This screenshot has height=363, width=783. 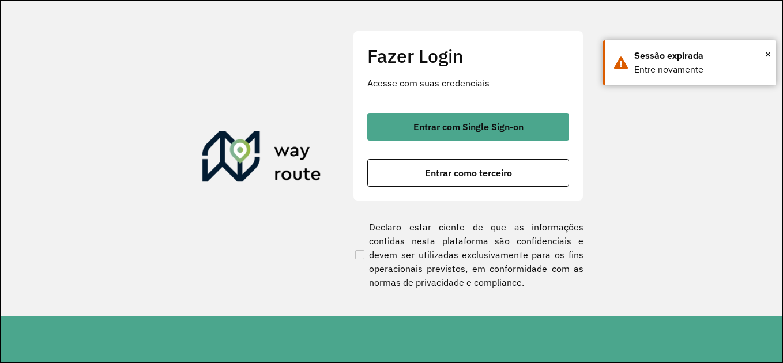 What do you see at coordinates (768, 54) in the screenshot?
I see `button: Close` at bounding box center [768, 54].